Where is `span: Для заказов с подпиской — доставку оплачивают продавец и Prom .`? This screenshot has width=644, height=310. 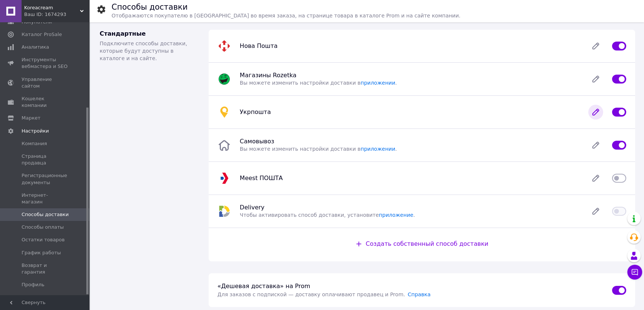 span: Для заказов с подпиской — доставку оплачивают продавец и Prom . is located at coordinates (311, 295).